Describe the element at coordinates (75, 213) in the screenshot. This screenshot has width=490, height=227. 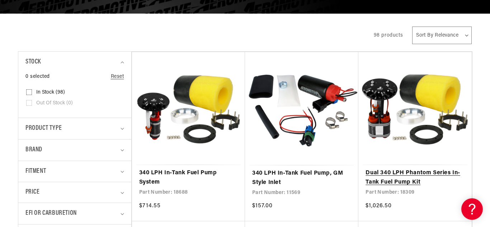
I see `summary: EFI or Carburetion (0 selected)` at that location.